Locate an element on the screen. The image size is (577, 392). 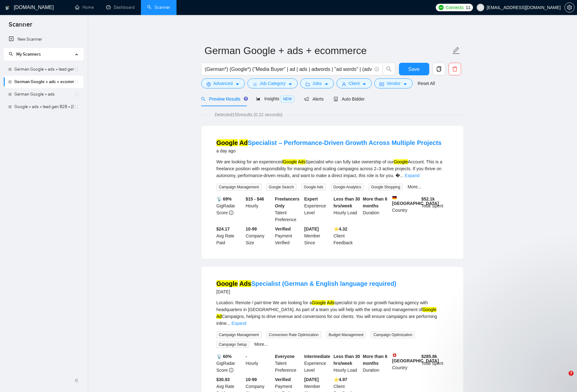
a: Google AdsSpecialist (German & English language required) is located at coordinates (306, 283).